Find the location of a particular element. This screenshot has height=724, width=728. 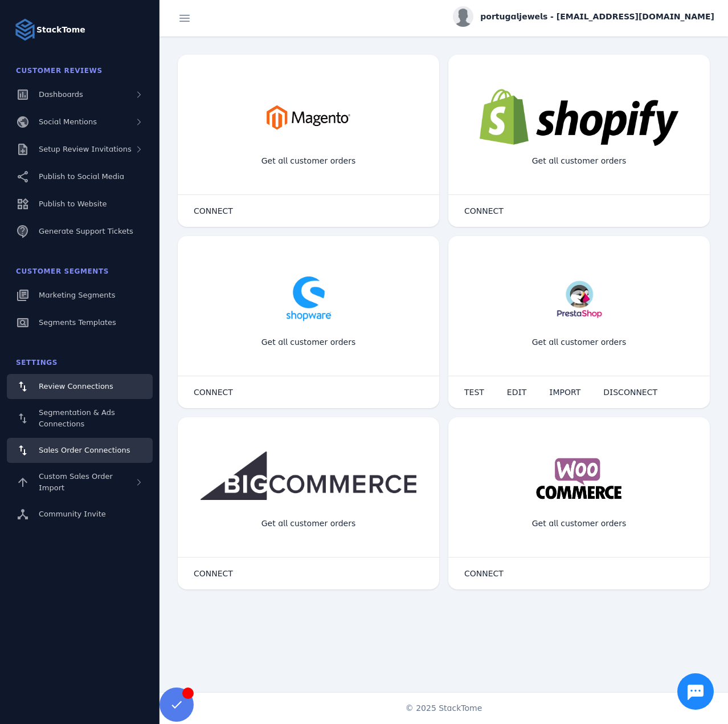

span: © 2025 StackTome is located at coordinates (444, 708).